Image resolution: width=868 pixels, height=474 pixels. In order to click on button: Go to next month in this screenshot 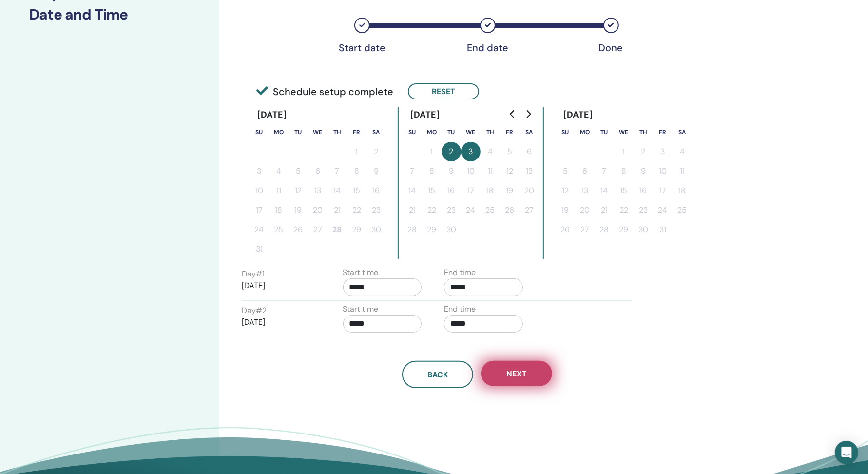, I will do `click(528, 114)`.